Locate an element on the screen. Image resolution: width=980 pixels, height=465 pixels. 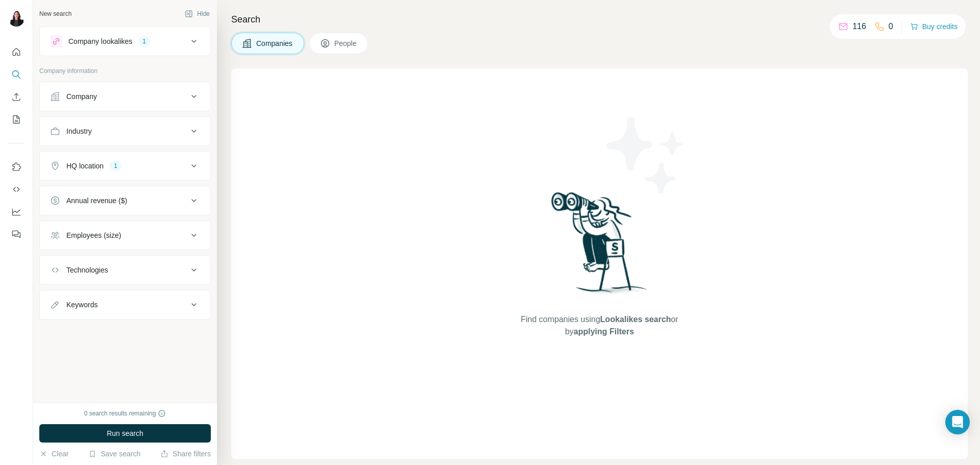
img: Surfe Illustration - Stars is located at coordinates (645, 155).